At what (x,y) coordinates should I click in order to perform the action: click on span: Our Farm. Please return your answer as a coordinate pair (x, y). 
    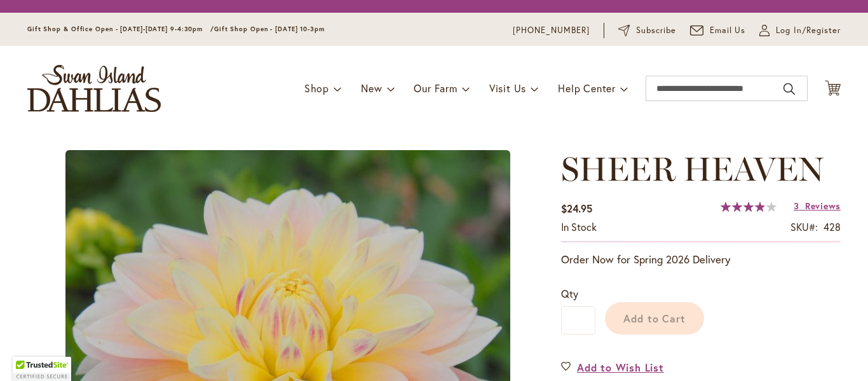
    Looking at the image, I should click on (435, 87).